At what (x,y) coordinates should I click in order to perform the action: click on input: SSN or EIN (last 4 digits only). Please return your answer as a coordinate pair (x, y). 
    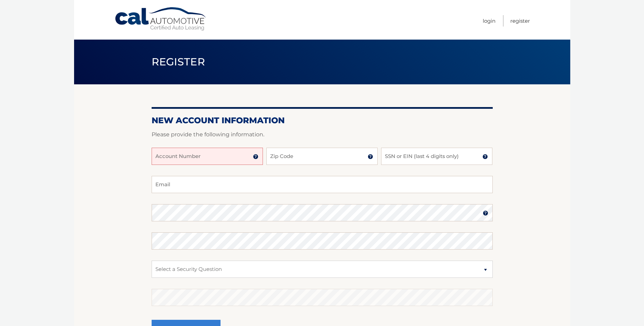
    Looking at the image, I should click on (437, 156).